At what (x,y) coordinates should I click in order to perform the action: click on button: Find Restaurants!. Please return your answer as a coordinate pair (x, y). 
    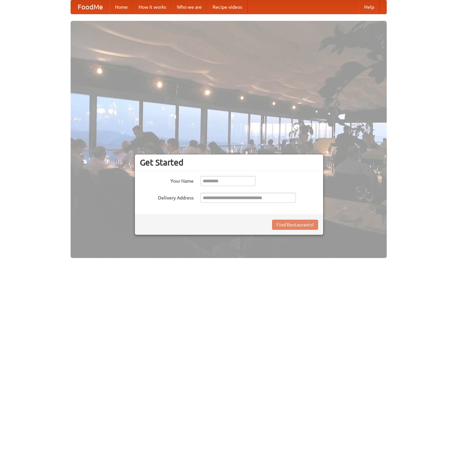
    Looking at the image, I should click on (295, 225).